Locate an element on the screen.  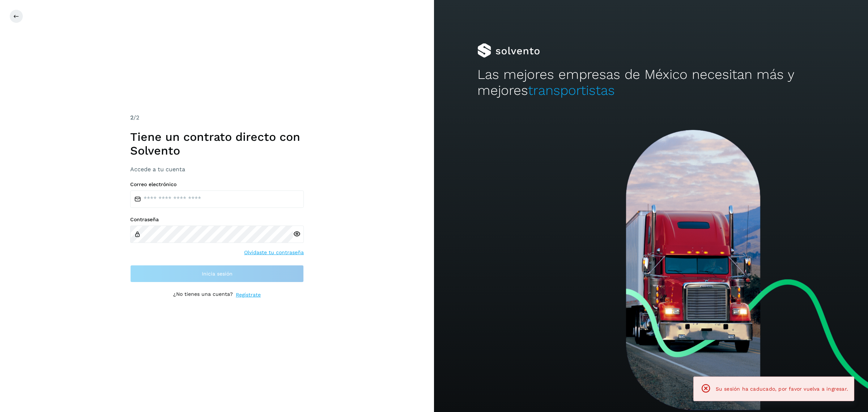
a: Regístrate is located at coordinates (248, 295).